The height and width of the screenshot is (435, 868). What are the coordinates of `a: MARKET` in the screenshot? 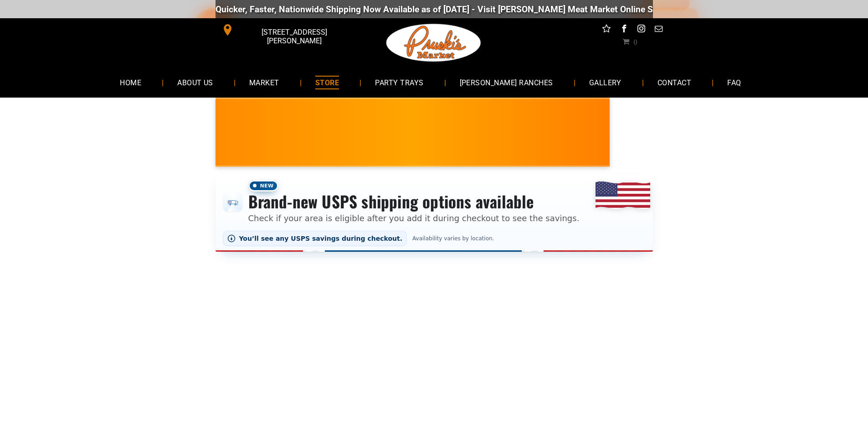 It's located at (264, 82).